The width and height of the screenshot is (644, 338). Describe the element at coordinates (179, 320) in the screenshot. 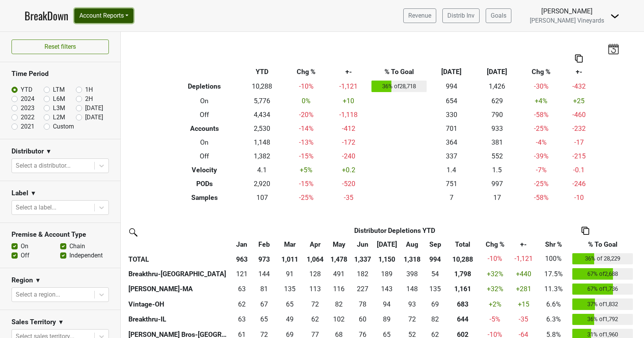

I see `th: Breakthru-IL` at that location.